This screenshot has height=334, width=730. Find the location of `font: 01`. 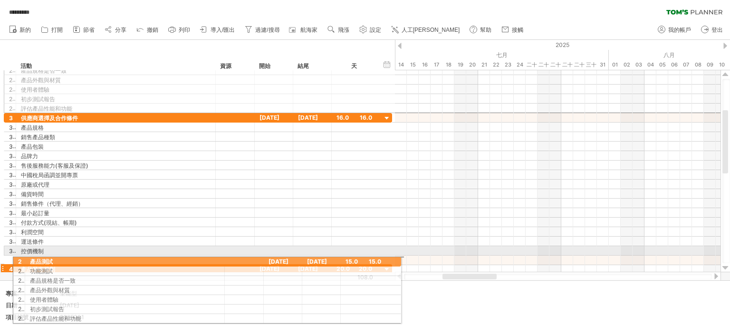

font: 01 is located at coordinates (615, 65).